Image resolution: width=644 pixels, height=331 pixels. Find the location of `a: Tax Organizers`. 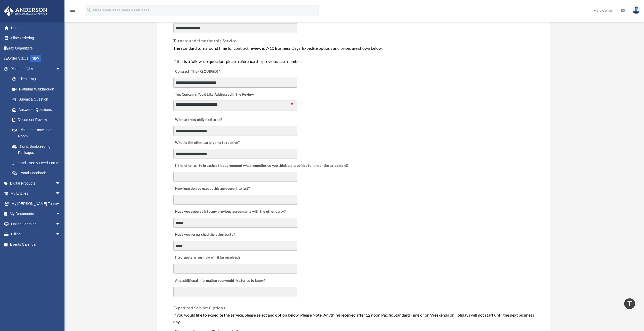

a: Tax Organizers is located at coordinates (36, 48).